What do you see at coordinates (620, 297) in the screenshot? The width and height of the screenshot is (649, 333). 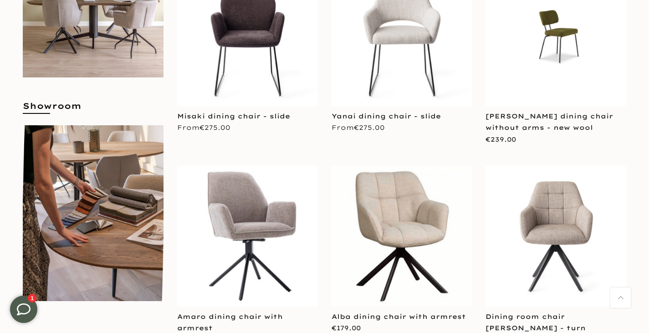 I see `a: Back to top` at bounding box center [620, 297].